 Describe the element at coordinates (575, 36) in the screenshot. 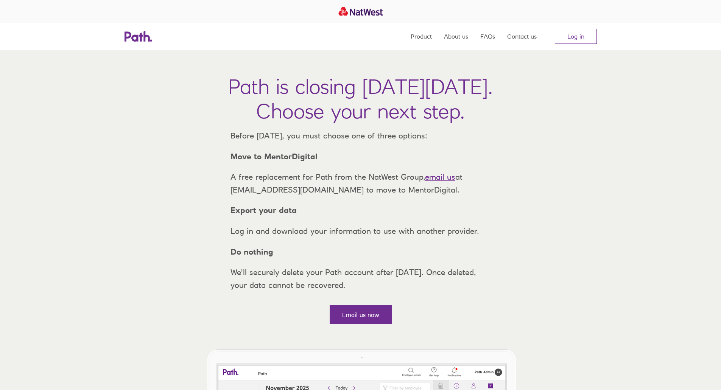

I see `a: Log in` at that location.